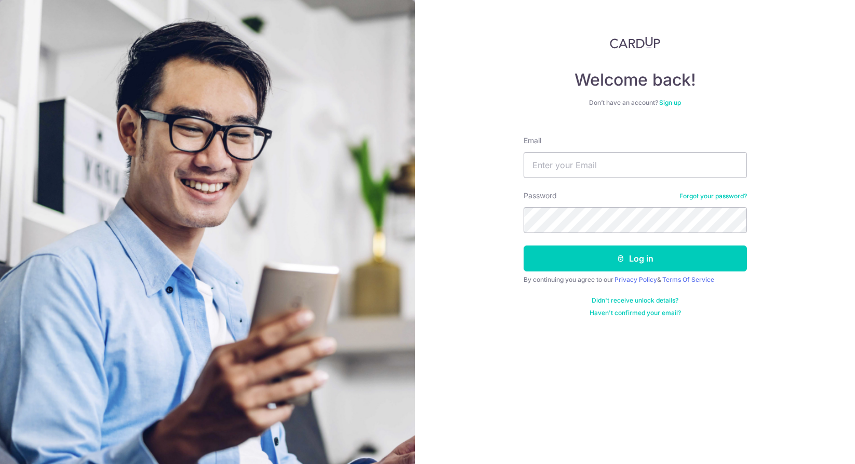 This screenshot has height=464, width=855. Describe the element at coordinates (635, 43) in the screenshot. I see `img: CardUp Logo` at that location.